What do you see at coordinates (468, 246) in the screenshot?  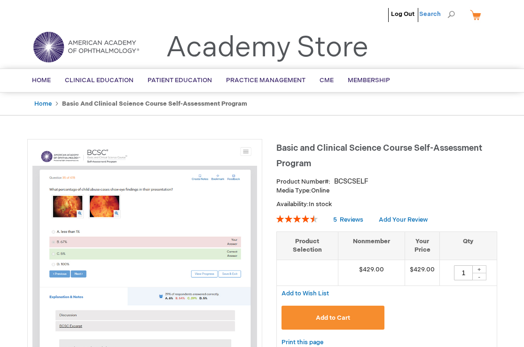 I see `th: Qty` at bounding box center [468, 246].